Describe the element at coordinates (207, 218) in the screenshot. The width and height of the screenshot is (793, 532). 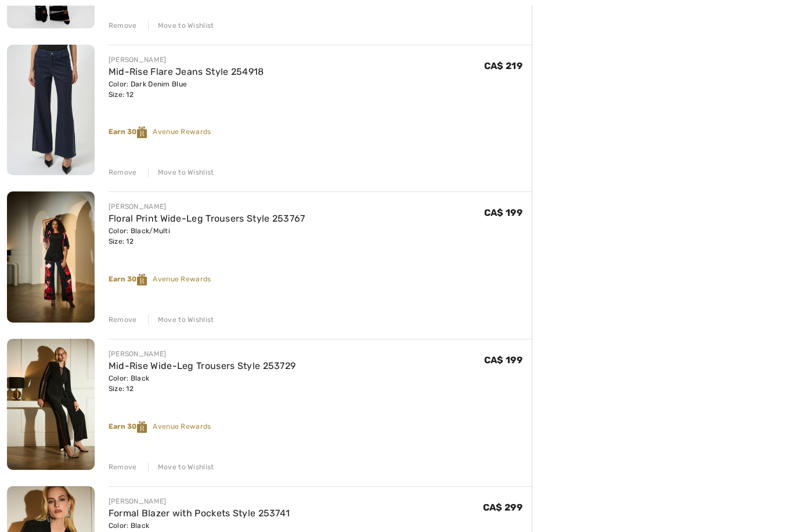
I see `a: Floral Print Wide-Leg Trousers Style 253767` at that location.